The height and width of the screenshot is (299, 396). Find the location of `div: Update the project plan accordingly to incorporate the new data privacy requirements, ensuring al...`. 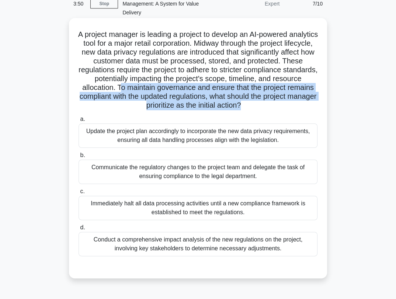

div: Update the project plan accordingly to incorporate the new data privacy requirements, ensuring al... is located at coordinates (198, 136).